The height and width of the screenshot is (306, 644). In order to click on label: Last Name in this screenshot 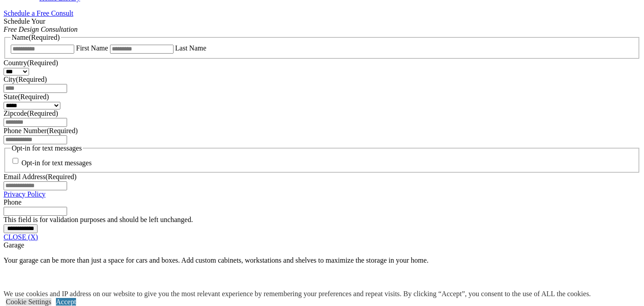, I will do `click(191, 48)`.